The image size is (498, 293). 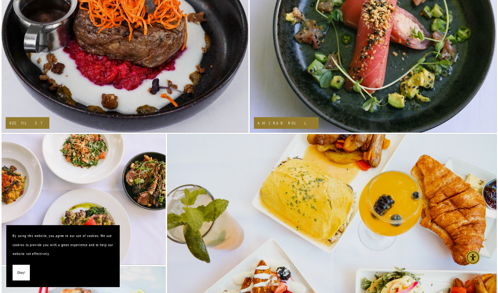 I want to click on p: By using this website, you agree to our use of cookies. We use cookies to provide you with a grea..., so click(x=63, y=245).